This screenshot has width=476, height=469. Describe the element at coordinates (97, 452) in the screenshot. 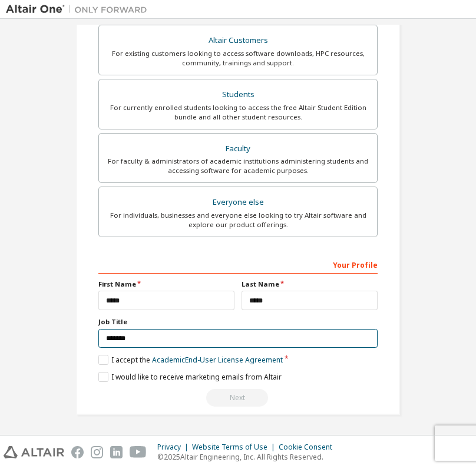

I see `img: instagram.svg` at that location.